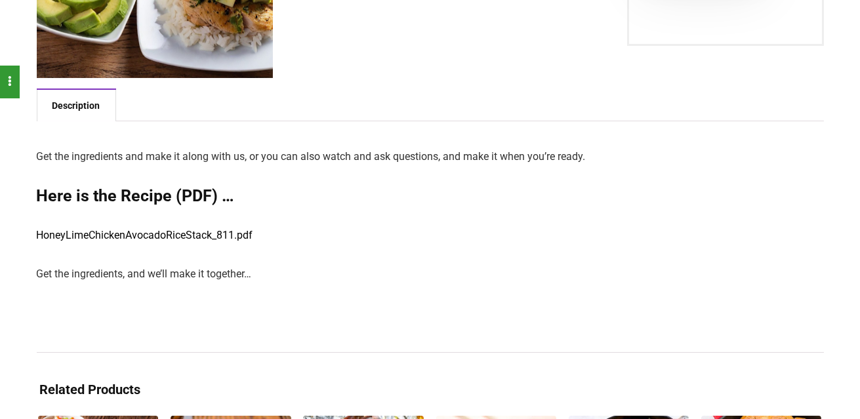 This screenshot has height=419, width=860. I want to click on h3: Related Products, so click(430, 390).